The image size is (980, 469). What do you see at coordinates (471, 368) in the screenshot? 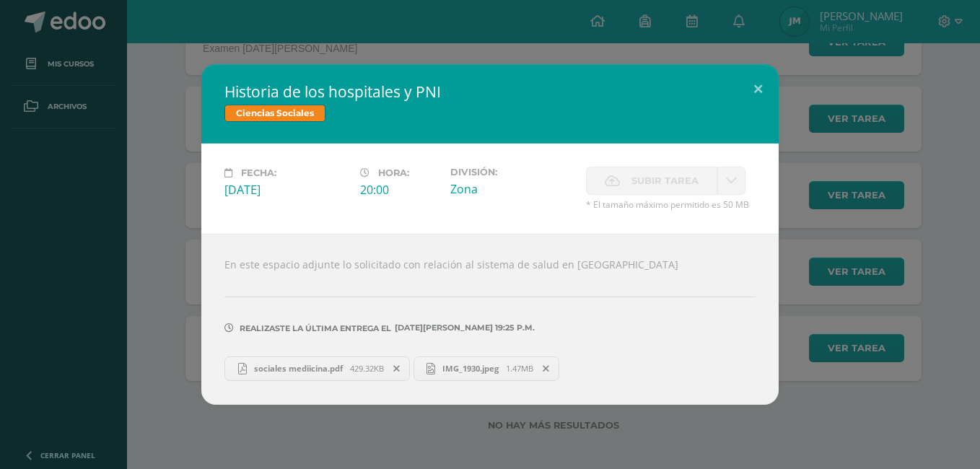
I see `span: IMG_1930.jpeg` at bounding box center [471, 368].